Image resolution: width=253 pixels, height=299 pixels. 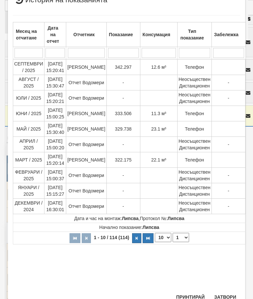 What do you see at coordinates (55, 35) in the screenshot?
I see `th: Дата на отчет: No sort applied, activate to apply an ascending sort` at bounding box center [55, 35].